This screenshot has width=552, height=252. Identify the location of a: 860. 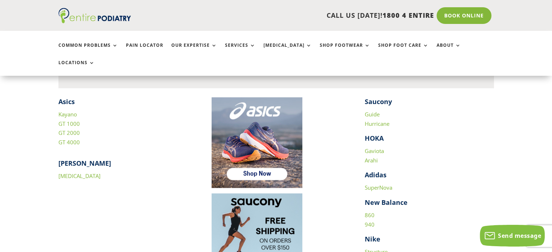
(369, 215).